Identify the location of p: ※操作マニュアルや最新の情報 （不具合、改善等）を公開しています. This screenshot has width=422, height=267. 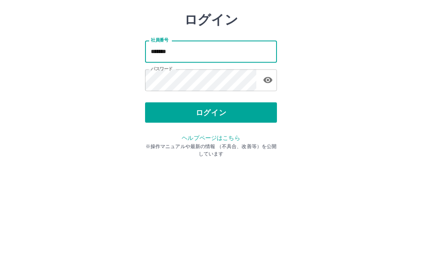
(211, 190).